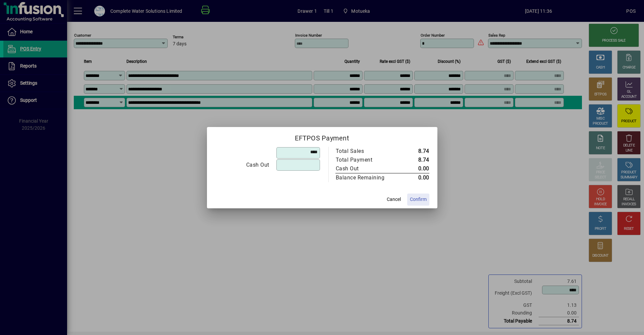 Image resolution: width=644 pixels, height=335 pixels. What do you see at coordinates (394, 200) in the screenshot?
I see `button: Cancel` at bounding box center [394, 200].